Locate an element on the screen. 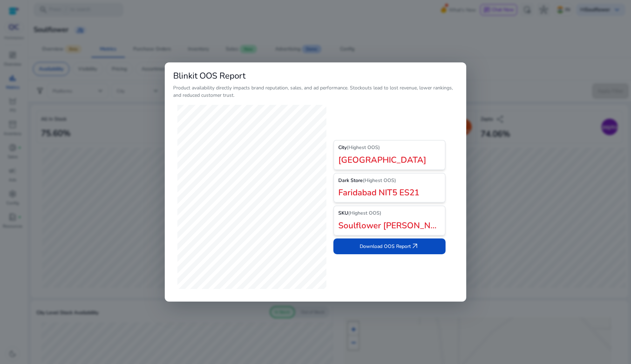 The width and height of the screenshot is (631, 364). span: Download OOS Report is located at coordinates (390, 246).